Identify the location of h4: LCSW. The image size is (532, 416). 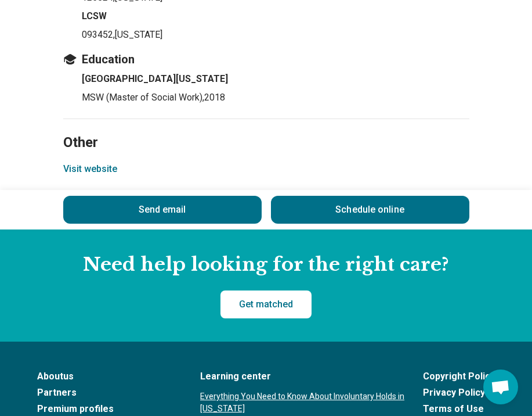
(276, 16).